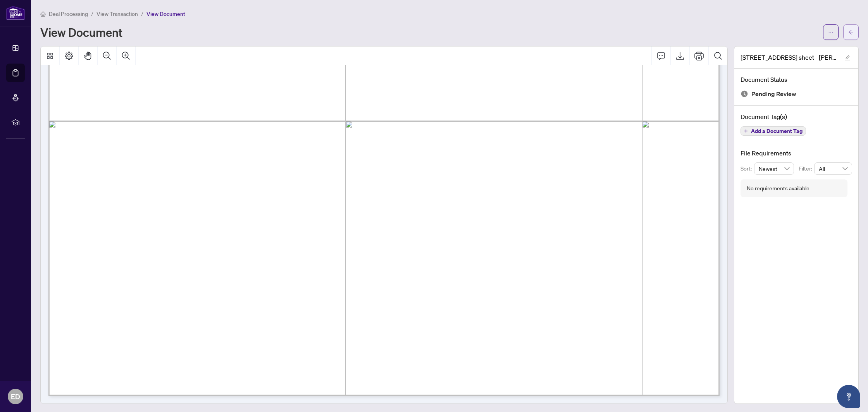  What do you see at coordinates (16, 397) in the screenshot?
I see `span: ED` at bounding box center [16, 397].